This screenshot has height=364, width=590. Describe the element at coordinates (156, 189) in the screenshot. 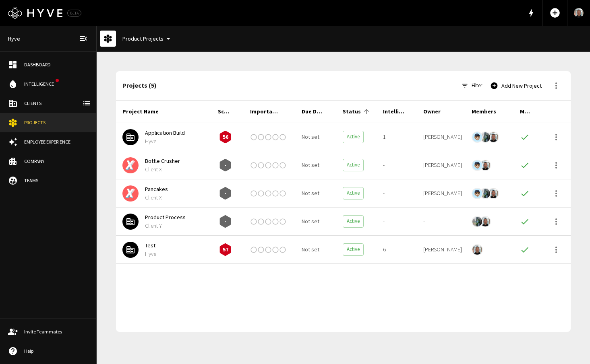

I see `a: Pancakes` at that location.